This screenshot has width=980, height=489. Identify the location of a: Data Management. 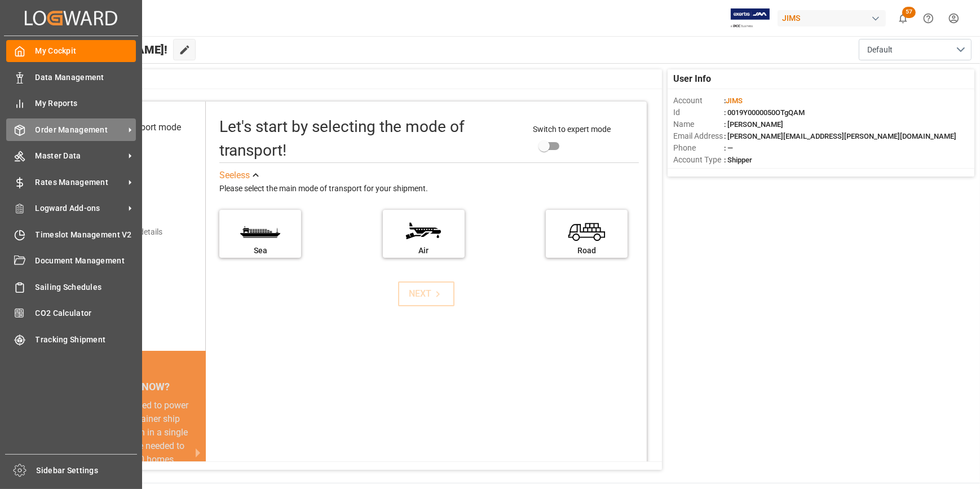
(71, 76).